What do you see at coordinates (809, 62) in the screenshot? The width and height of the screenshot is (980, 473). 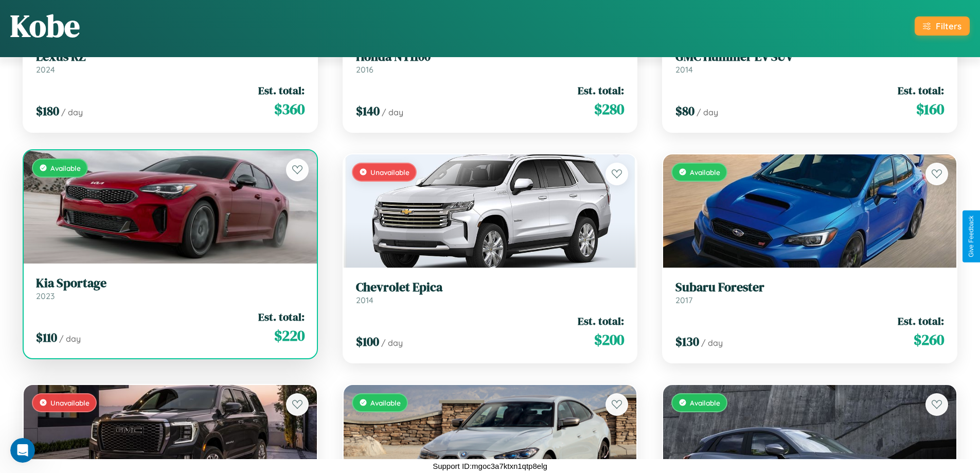 I see `a: GMC Hummer EV SUV2014` at bounding box center [809, 62].